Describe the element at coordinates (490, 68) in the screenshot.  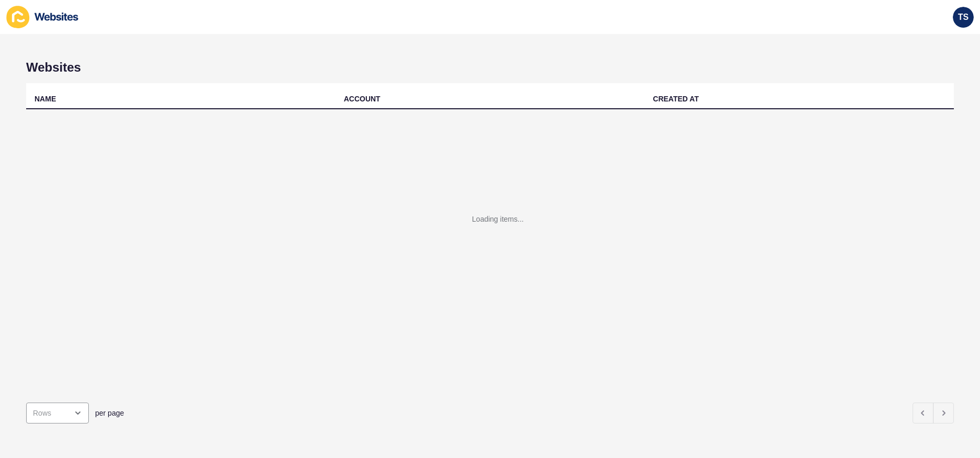
I see `h1: Websites` at that location.